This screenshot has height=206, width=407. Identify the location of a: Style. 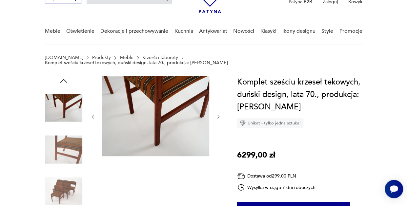
(327, 31).